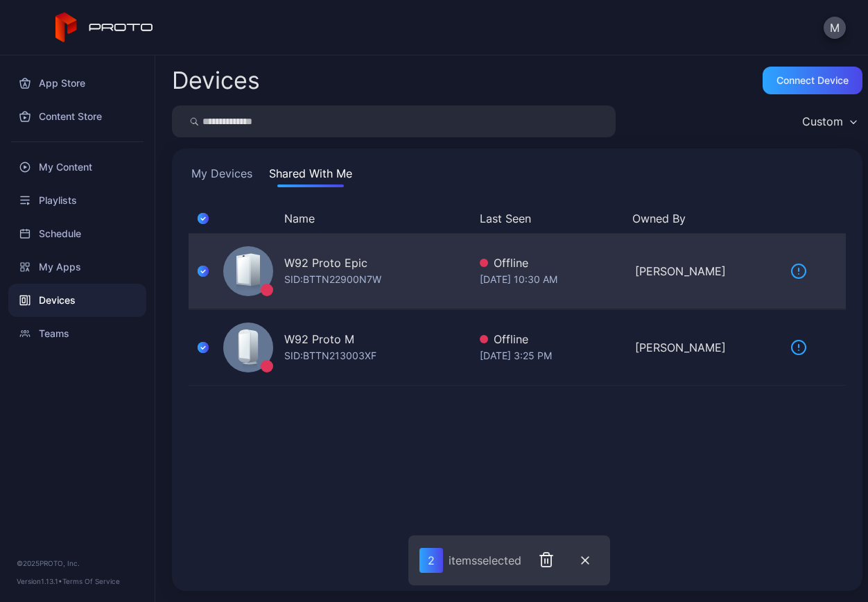  Describe the element at coordinates (91, 581) in the screenshot. I see `a: Terms Of Service` at that location.